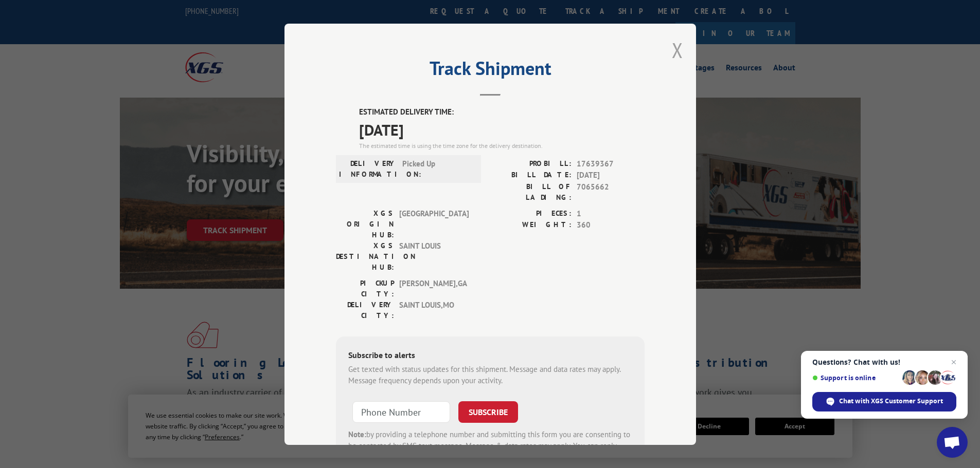 Image resolution: width=980 pixels, height=468 pixels. What do you see at coordinates (357, 434) in the screenshot?
I see `strong: Note:` at bounding box center [357, 434].